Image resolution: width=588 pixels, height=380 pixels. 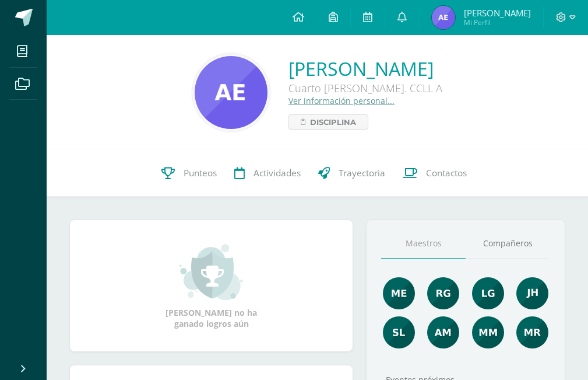 I want to click on a: Actividades, so click(x=267, y=173).